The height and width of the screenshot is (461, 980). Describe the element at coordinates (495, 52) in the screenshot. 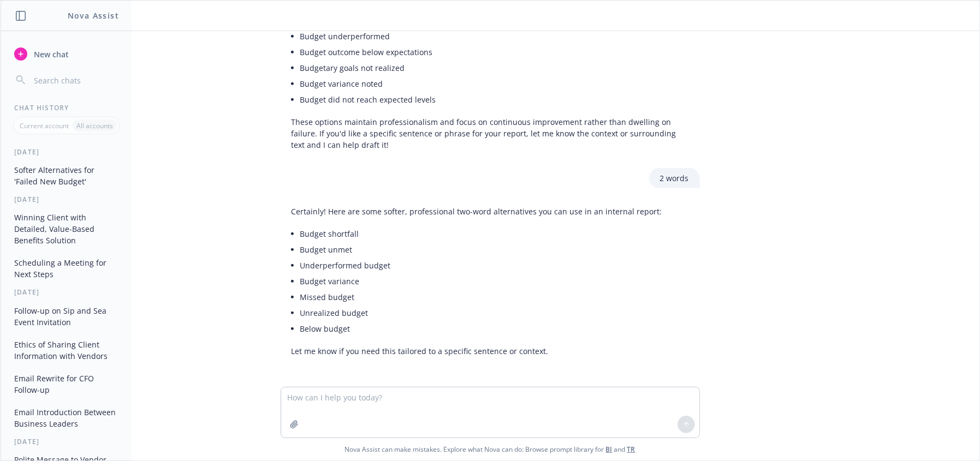

I see `li: Budget outcome below expectations` at that location.